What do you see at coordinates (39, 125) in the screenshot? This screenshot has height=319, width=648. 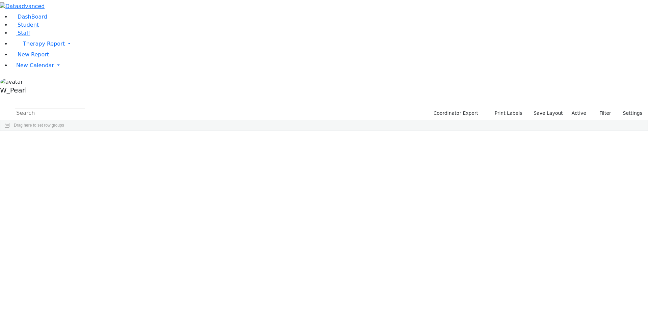 I see `span: Drag here to set row groups` at bounding box center [39, 125].